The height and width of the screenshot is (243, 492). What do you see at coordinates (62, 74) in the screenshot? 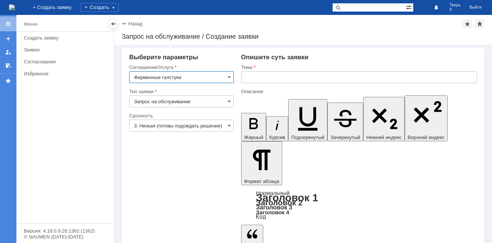
I see `div: Избранное` at bounding box center [62, 74].